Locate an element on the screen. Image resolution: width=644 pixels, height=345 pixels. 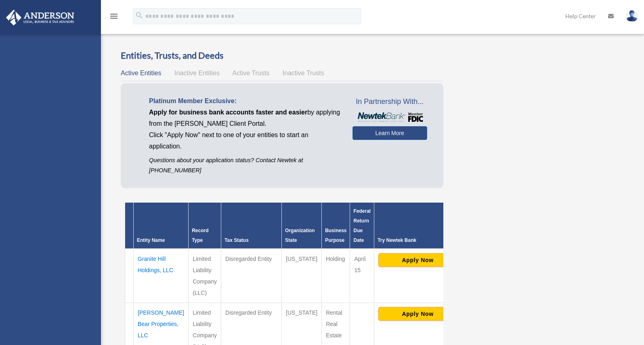
th: Tax Status is located at coordinates (252, 226).